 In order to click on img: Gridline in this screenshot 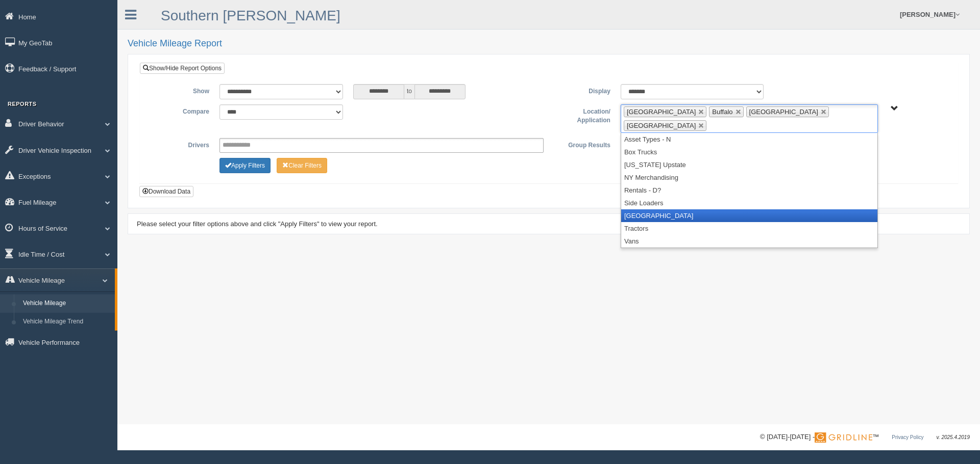, I will do `click(843, 438)`.